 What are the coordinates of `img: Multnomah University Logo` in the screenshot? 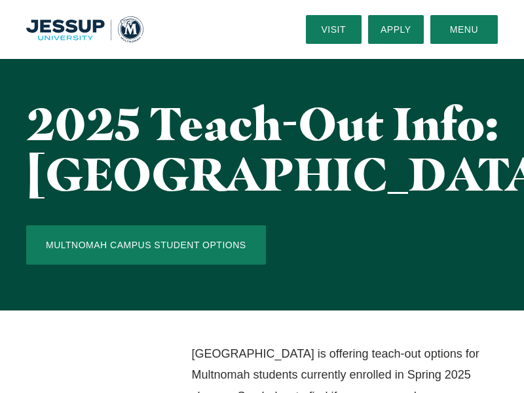 It's located at (84, 29).